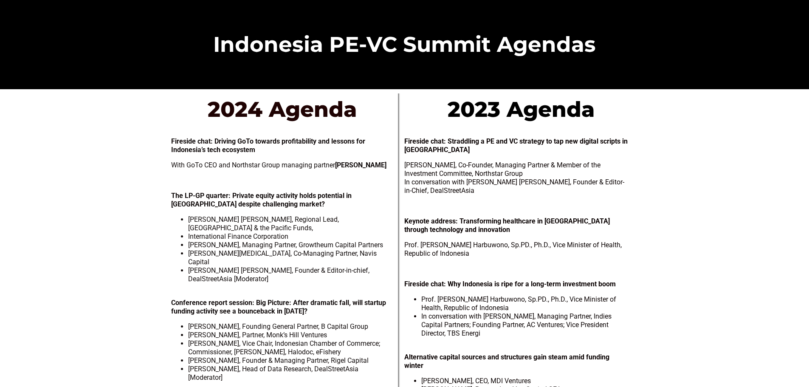 This screenshot has width=809, height=387. Describe the element at coordinates (510, 284) in the screenshot. I see `b: Fireside chat: Why Indonesia is ripe for a long-term investment boom` at that location.